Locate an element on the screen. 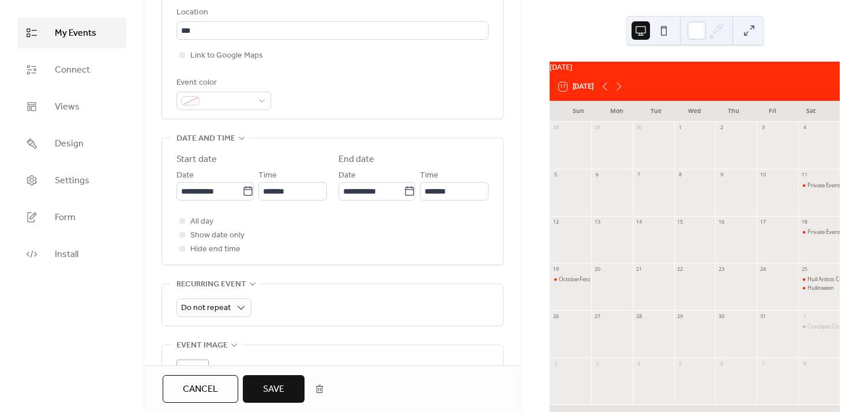 The width and height of the screenshot is (868, 412). a: Design is located at coordinates (71, 144).